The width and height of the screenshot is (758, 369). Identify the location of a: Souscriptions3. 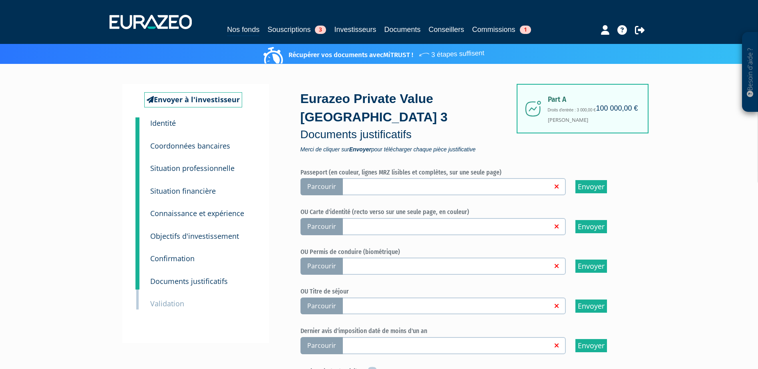
(296, 30).